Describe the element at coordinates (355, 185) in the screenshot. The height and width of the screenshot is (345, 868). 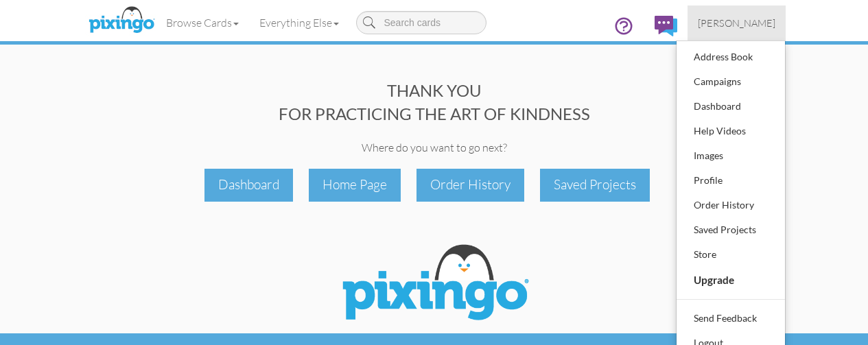
I see `div: Home Page` at that location.